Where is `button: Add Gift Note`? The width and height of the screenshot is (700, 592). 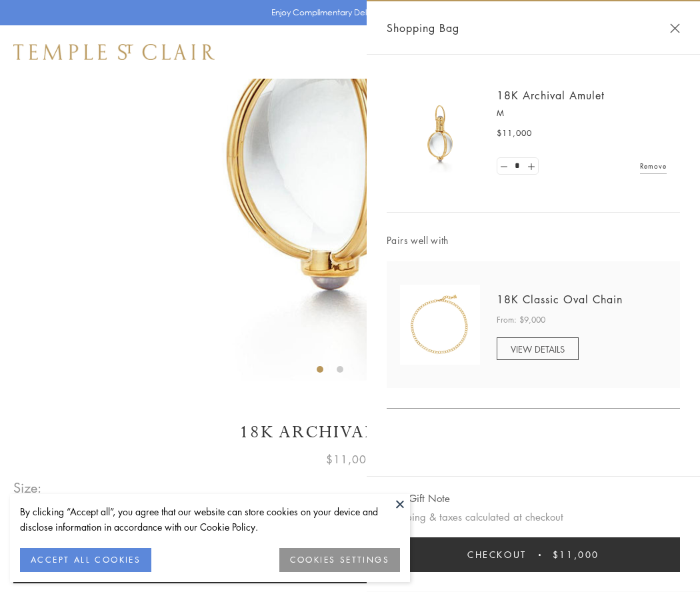 button: Add Gift Note is located at coordinates (418, 498).